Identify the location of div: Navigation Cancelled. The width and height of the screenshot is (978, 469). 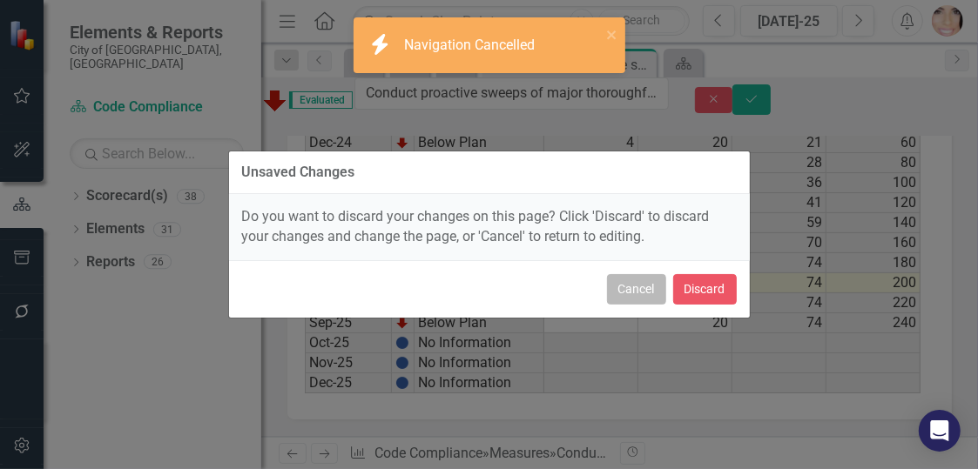
(471, 45).